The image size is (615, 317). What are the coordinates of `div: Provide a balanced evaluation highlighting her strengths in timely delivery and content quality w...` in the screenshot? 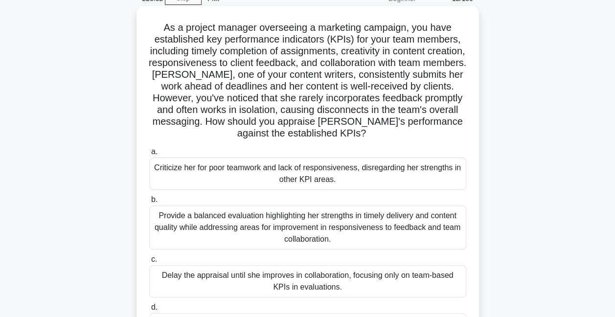 It's located at (308, 228).